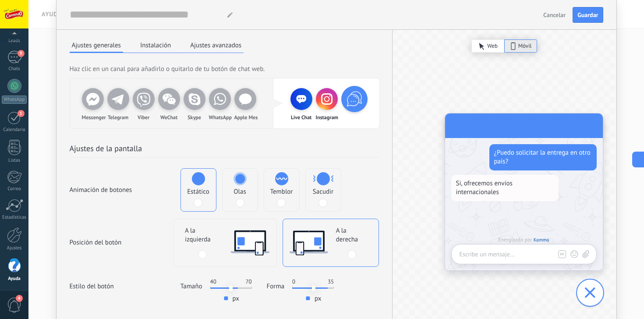 The image size is (644, 319). What do you see at coordinates (240, 192) in the screenshot?
I see `span: Olas` at bounding box center [240, 192].